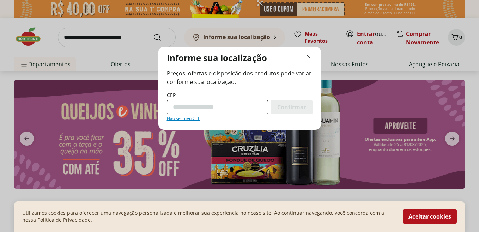 The image size is (479, 232). I want to click on button: Aceitar cookies, so click(429, 216).